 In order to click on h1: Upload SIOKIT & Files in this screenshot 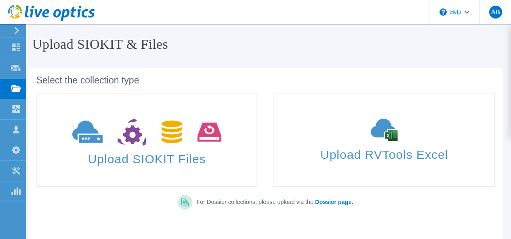, I will do `click(263, 44)`.